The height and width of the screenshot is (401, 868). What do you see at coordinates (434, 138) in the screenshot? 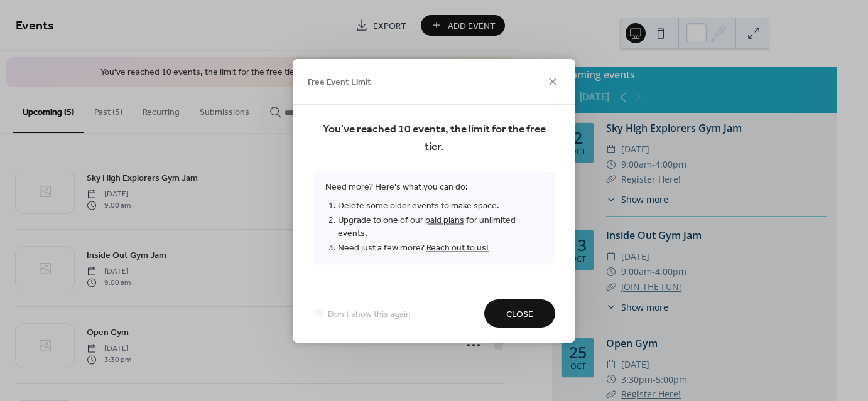
I see `span: You've reached 10 events, the limit for the free tier.` at bounding box center [434, 138].